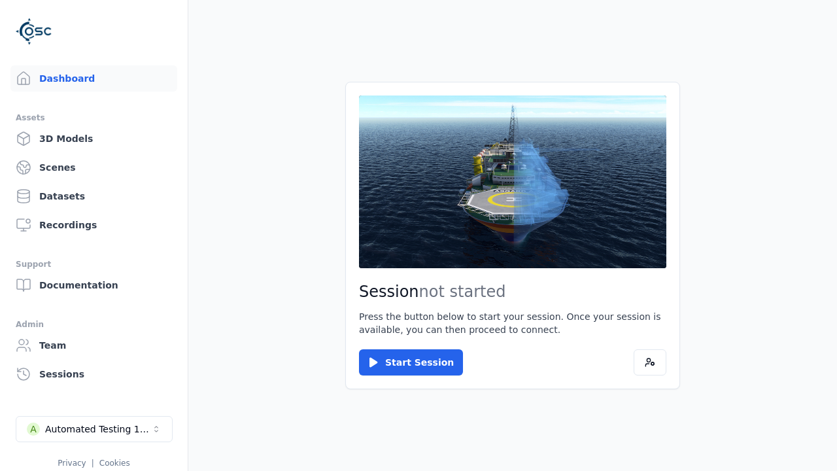  What do you see at coordinates (513, 292) in the screenshot?
I see `h2: Session` at bounding box center [513, 292].